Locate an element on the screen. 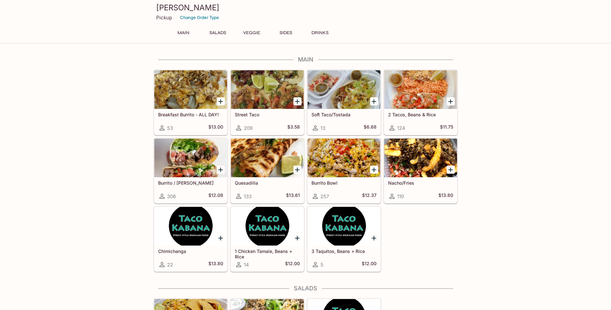 This screenshot has height=310, width=611. button: Add Soft Taco/Tostada is located at coordinates (374, 101).